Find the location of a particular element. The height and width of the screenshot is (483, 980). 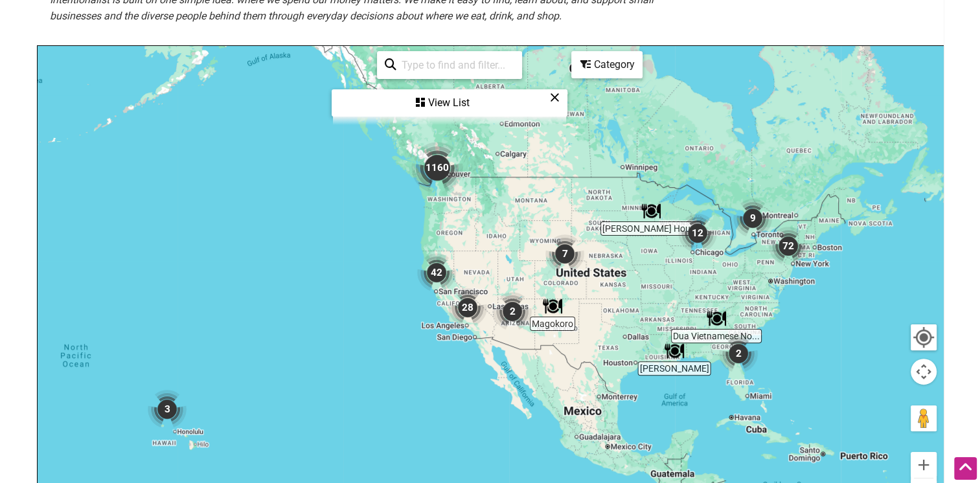

button: Map camera controls is located at coordinates (923, 371).